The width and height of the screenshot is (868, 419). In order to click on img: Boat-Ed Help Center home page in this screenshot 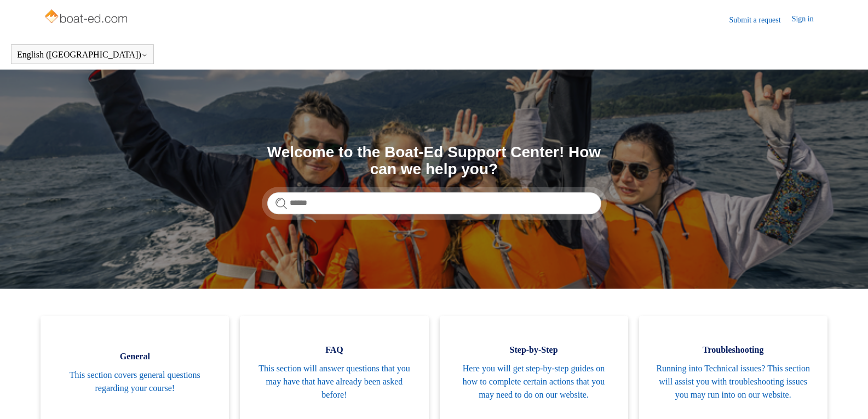, I will do `click(86, 18)`.